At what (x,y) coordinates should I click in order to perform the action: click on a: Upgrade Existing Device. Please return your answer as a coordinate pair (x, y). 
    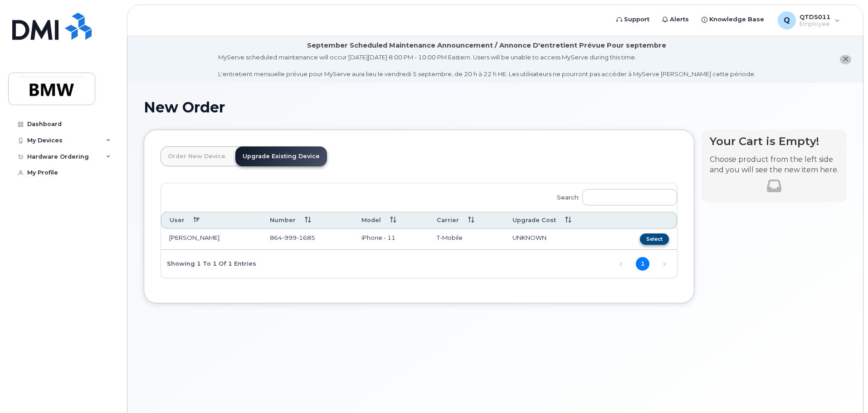
    Looking at the image, I should click on (282, 156).